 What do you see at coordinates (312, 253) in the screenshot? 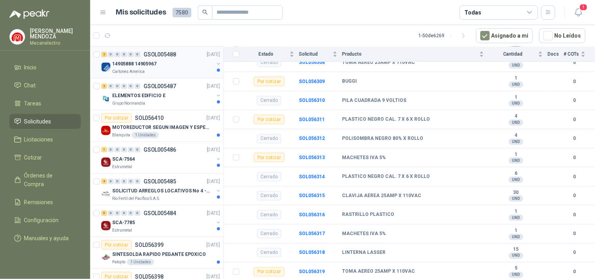
I see `b: SOL056318` at bounding box center [312, 253].